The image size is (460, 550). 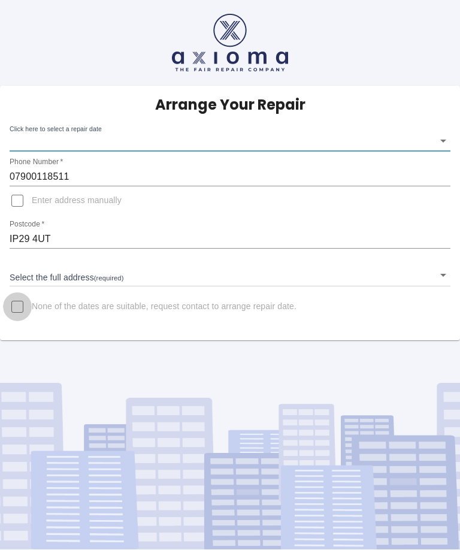 I want to click on label: Click here to select a repair date, so click(x=56, y=129).